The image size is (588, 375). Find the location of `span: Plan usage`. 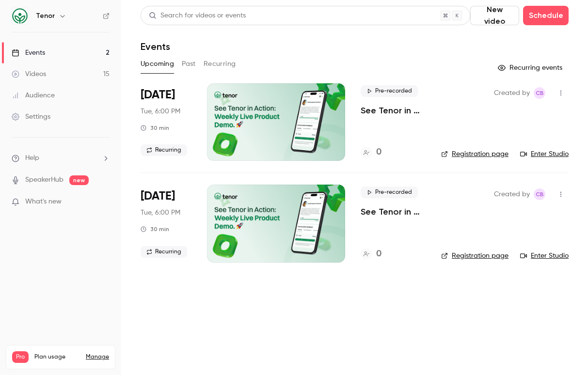

span: Plan usage is located at coordinates (58, 357).